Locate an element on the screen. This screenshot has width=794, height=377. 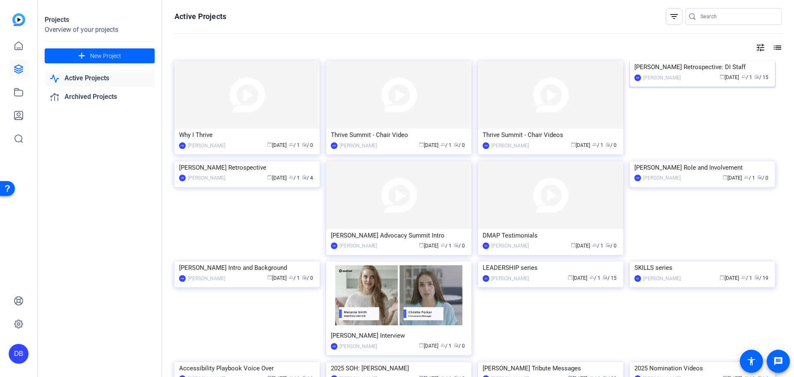
div: DMAP Testimonials is located at coordinates (550, 235).